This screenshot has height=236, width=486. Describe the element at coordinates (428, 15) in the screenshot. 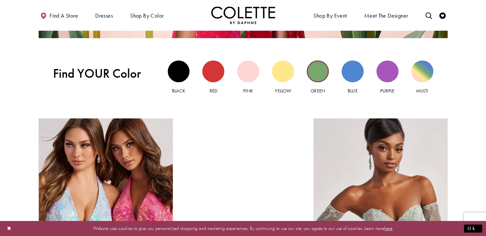

I see `a: Toggle search` at that location.